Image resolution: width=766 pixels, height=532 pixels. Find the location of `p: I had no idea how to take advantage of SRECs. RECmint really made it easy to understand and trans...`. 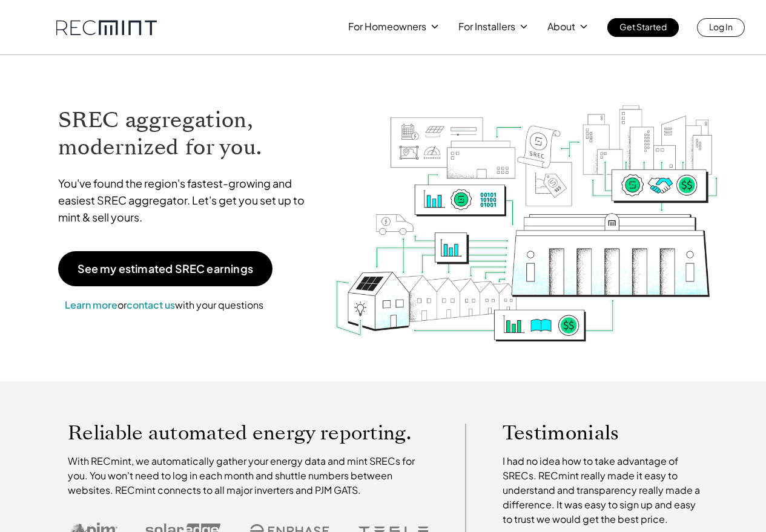

p: I had no idea how to take advantage of SRECs. RECmint really made it easy to understand and trans... is located at coordinates (605, 490).